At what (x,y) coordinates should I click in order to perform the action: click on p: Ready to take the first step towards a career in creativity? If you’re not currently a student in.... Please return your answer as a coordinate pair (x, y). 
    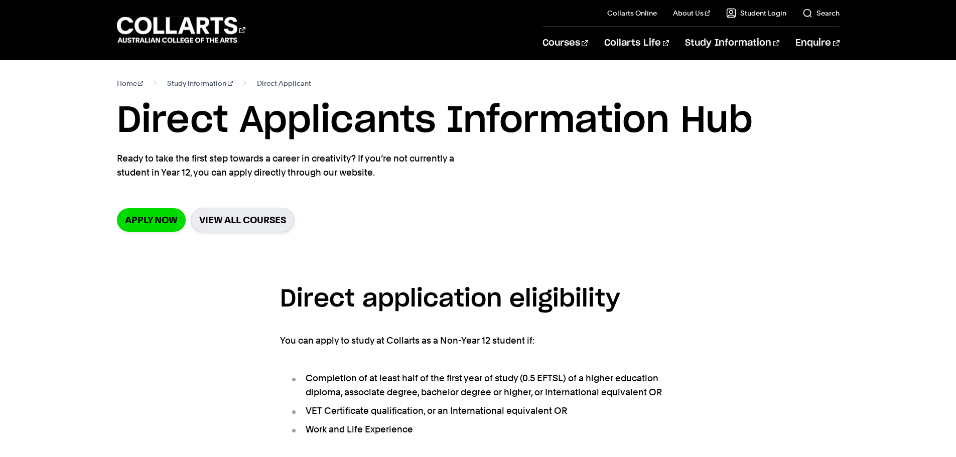
    Looking at the image, I should click on (300, 166).